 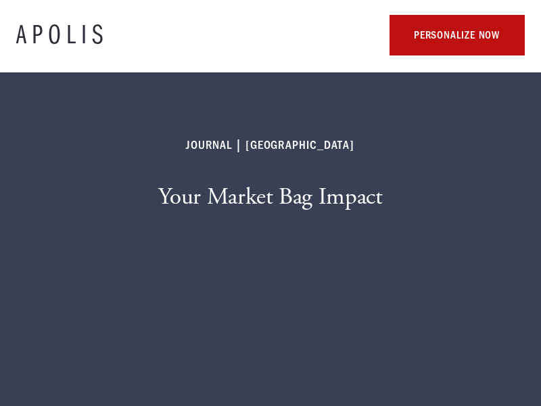 What do you see at coordinates (457, 35) in the screenshot?
I see `a: personalize now` at bounding box center [457, 35].